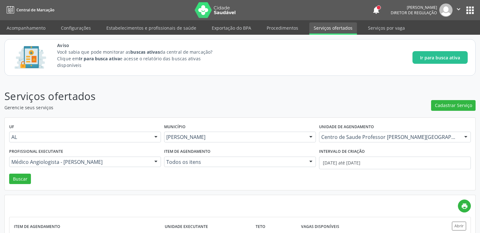 The height and width of the screenshot is (233, 480). I want to click on label: Teto, so click(261, 226).